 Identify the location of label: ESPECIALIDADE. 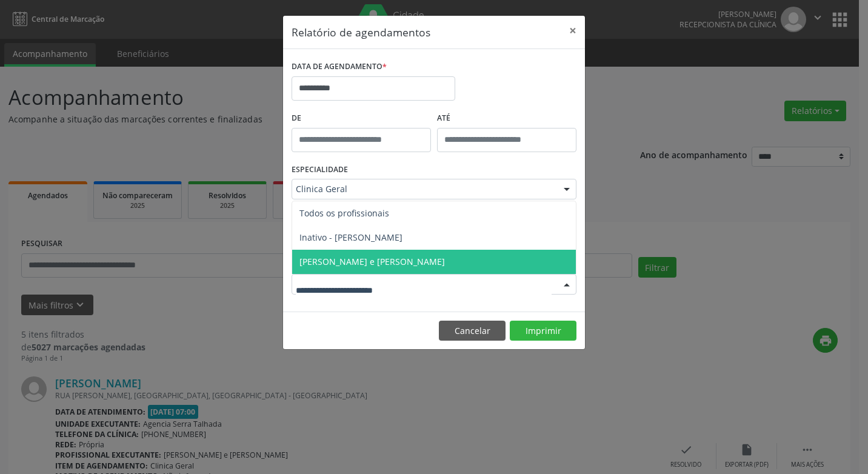
(319, 170).